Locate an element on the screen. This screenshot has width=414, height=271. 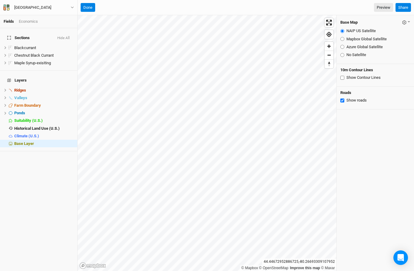
canvas: Map is located at coordinates (207, 143).